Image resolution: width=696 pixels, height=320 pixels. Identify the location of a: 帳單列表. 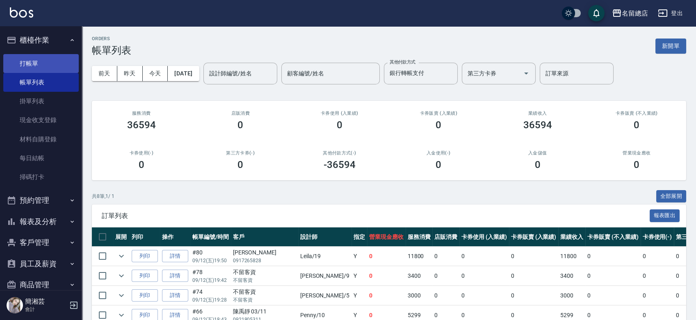
(41, 82).